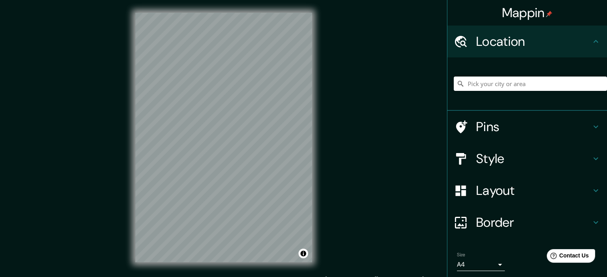 The width and height of the screenshot is (607, 277). What do you see at coordinates (38, 10) in the screenshot?
I see `span: Contact Us` at bounding box center [38, 10].